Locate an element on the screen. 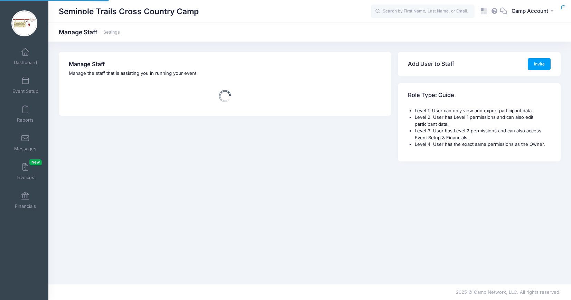  h4: Manage Staff is located at coordinates (225, 64).